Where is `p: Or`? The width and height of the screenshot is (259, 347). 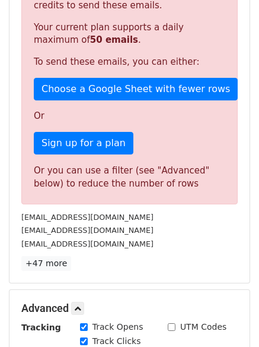
p: Or is located at coordinates (129, 116).